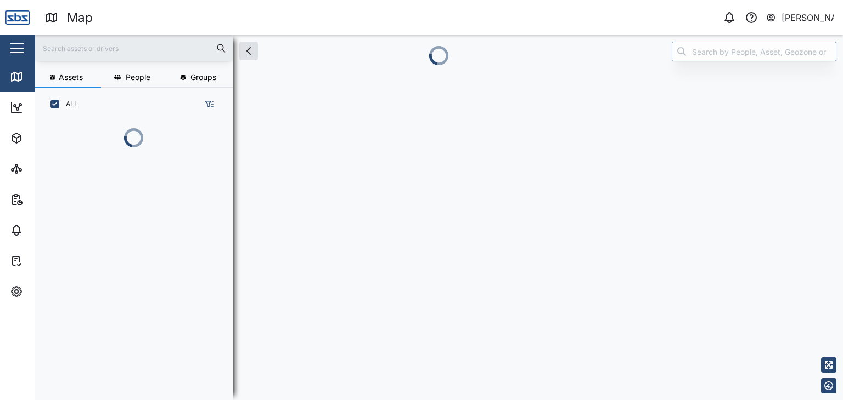  I want to click on div: Reports, so click(47, 200).